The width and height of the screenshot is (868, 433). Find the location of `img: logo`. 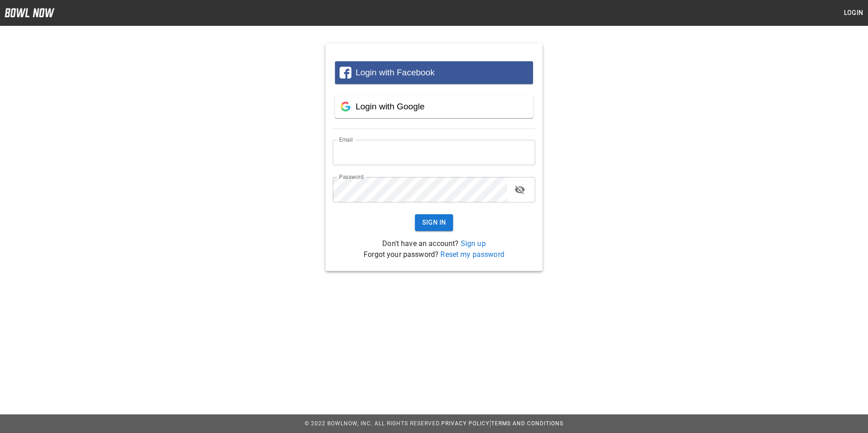

img: logo is located at coordinates (29, 13).